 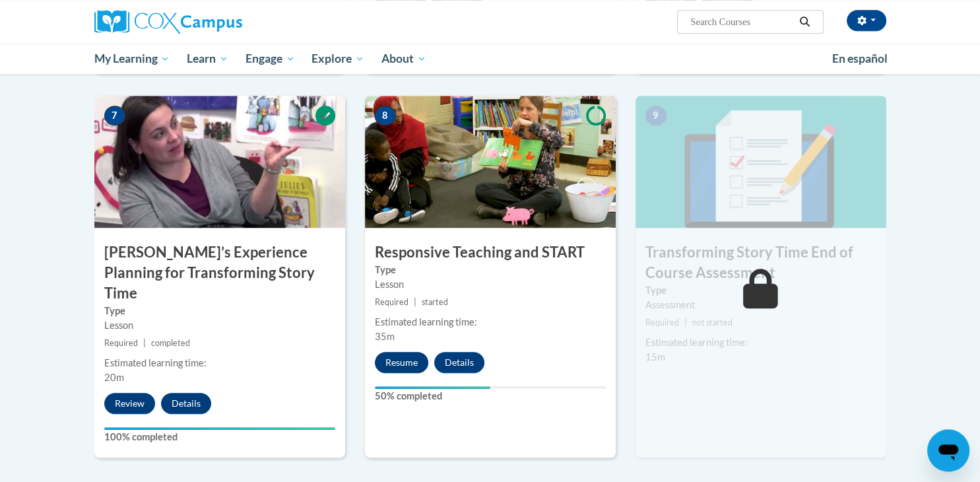 What do you see at coordinates (712, 322) in the screenshot?
I see `span: not started` at bounding box center [712, 322].